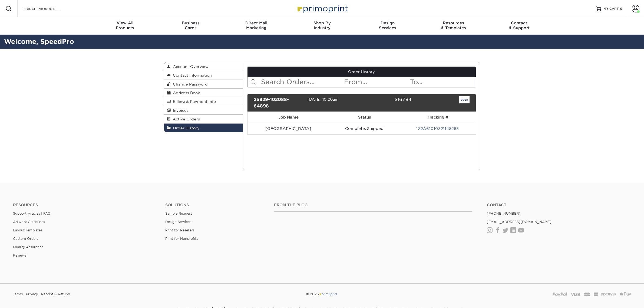 This screenshot has width=644, height=308. What do you see at coordinates (256, 26) in the screenshot?
I see `a: Direct MailMarketing` at bounding box center [256, 26].